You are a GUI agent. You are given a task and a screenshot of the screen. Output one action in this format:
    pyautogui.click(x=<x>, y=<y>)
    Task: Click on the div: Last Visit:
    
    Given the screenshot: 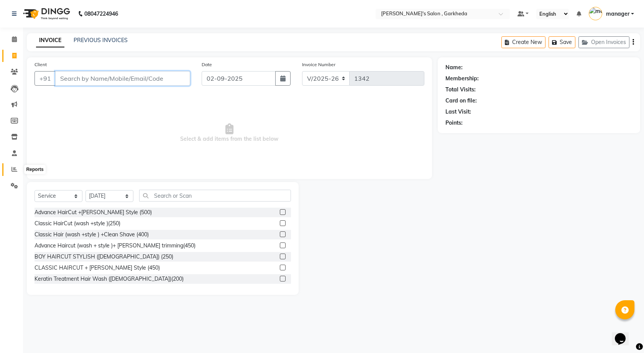 What is the action you would take?
    pyautogui.click(x=458, y=112)
    